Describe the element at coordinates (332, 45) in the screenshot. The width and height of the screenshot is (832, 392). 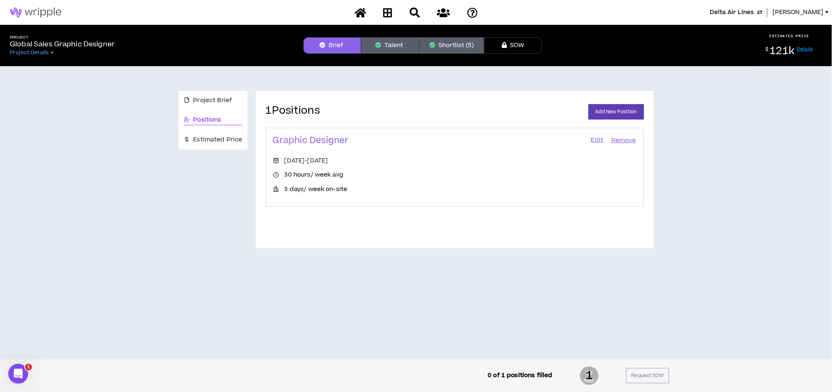
I see `button: Brief` at that location.